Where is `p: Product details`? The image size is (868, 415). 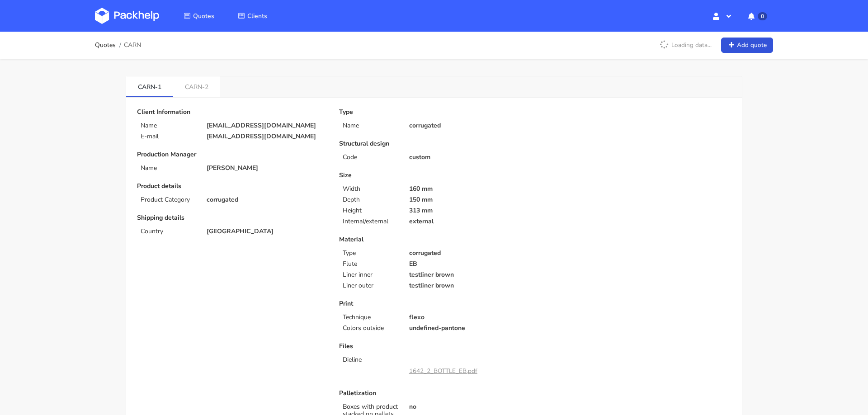 p: Product details is located at coordinates (232, 186).